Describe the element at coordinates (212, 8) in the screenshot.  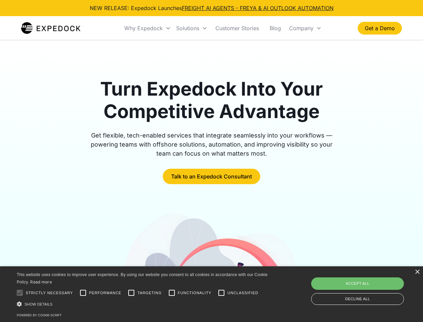
I see `div: NEW RELEASE: Expedock Launches` at that location.